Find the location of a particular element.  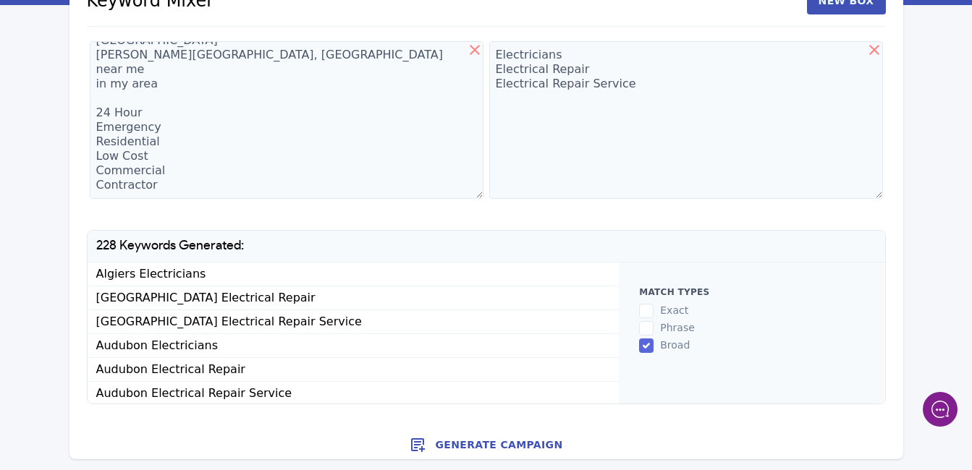

input: exact is located at coordinates (646, 311).